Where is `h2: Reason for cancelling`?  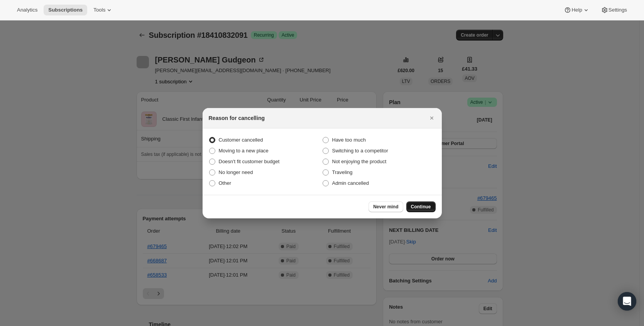
h2: Reason for cancelling is located at coordinates (237, 118).